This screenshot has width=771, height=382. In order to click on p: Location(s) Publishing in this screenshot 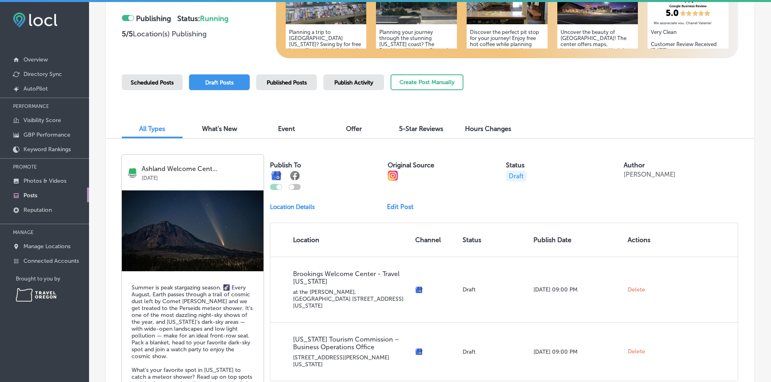, I will do `click(195, 34)`.